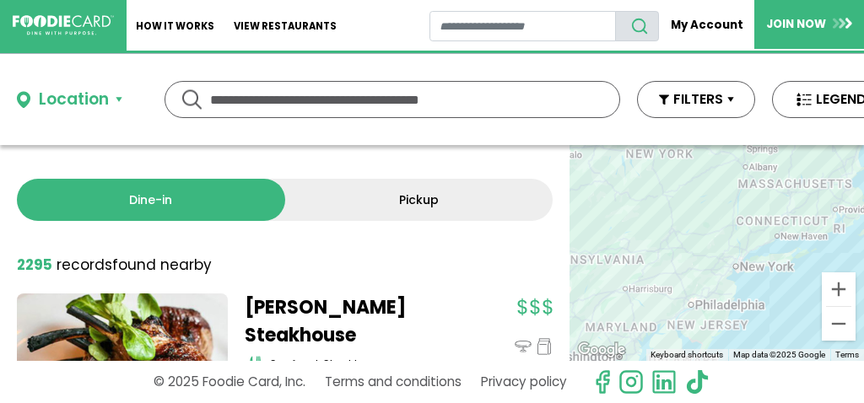  What do you see at coordinates (151, 200) in the screenshot?
I see `a: Dine-in` at bounding box center [151, 200].